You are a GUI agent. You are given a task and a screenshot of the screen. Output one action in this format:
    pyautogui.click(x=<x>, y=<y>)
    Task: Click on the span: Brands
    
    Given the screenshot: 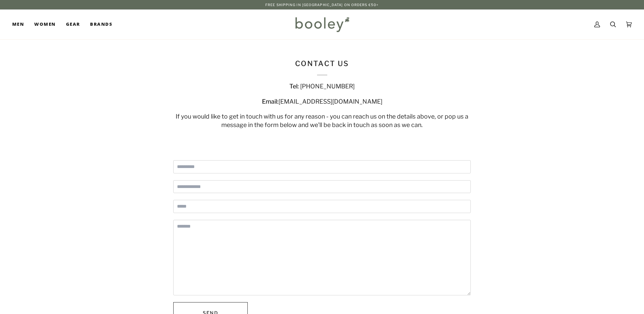 What is the action you would take?
    pyautogui.click(x=101, y=24)
    